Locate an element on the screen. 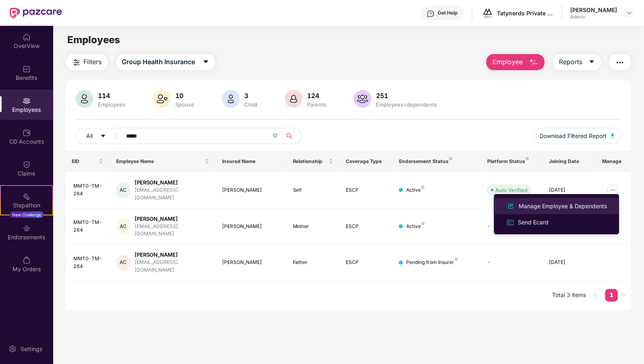 This screenshot has height=364, width=644. img: svg+xml;base64,PHN2ZyBpZD0iTXlfT3JkZXJzIiBkYXRhLW5hbWU9Ik15IE9yZGVycyIgeG1sbnM9Imh0dHA6Ly93d3cudz... is located at coordinates (27, 260).